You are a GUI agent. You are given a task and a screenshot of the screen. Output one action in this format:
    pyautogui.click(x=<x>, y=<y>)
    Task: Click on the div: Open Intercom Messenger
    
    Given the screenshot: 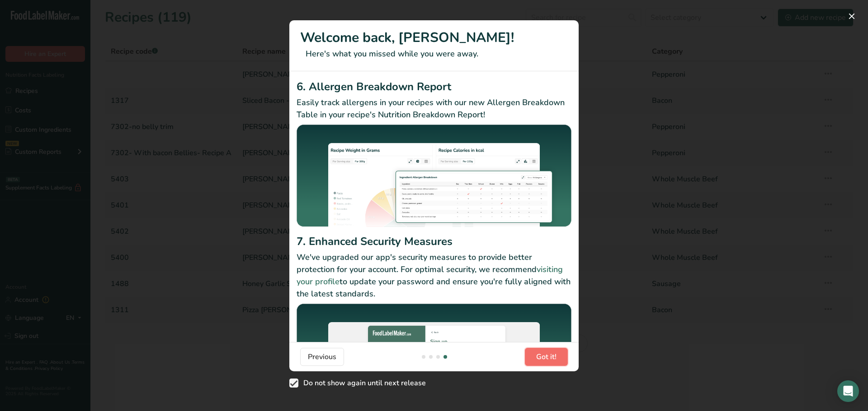 What is the action you would take?
    pyautogui.click(x=848, y=392)
    